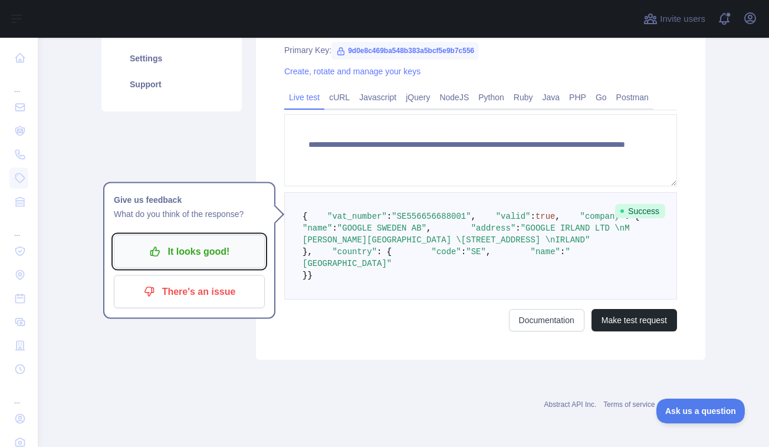 The image size is (769, 447). Describe the element at coordinates (552, 97) in the screenshot. I see `a: Java` at that location.